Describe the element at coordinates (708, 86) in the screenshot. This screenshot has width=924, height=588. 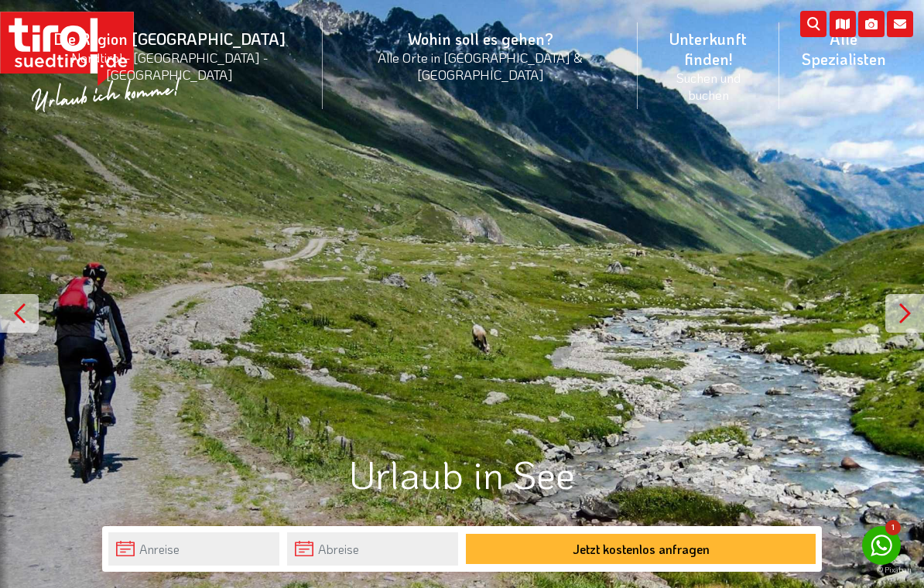
I see `small: Suchen und buchen` at that location.